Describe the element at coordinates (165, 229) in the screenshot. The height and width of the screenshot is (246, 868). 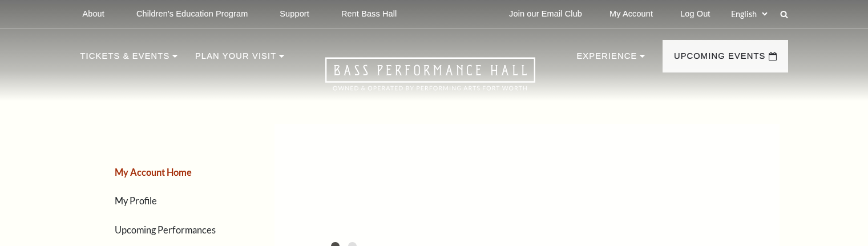
I see `a: Upcoming Performances` at that location.